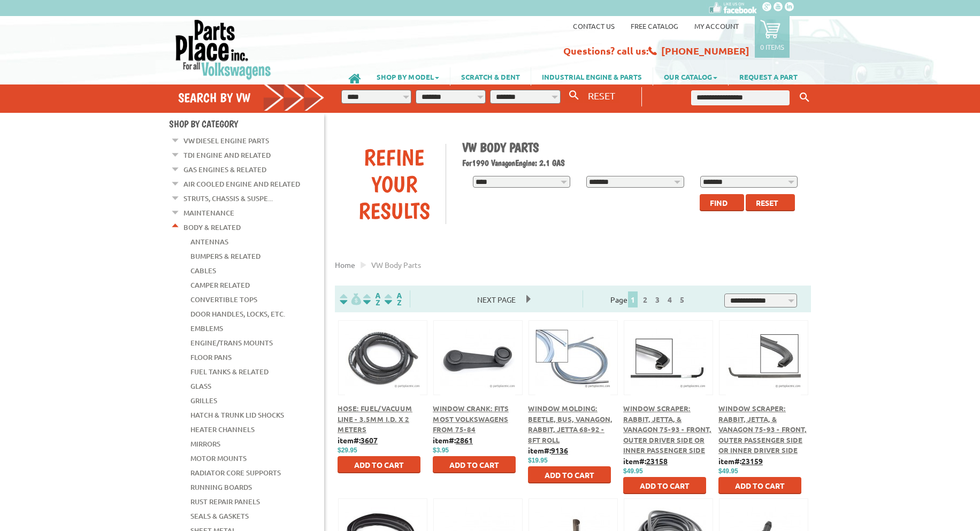 The image size is (980, 531). Describe the element at coordinates (658, 299) in the screenshot. I see `a: 3` at that location.